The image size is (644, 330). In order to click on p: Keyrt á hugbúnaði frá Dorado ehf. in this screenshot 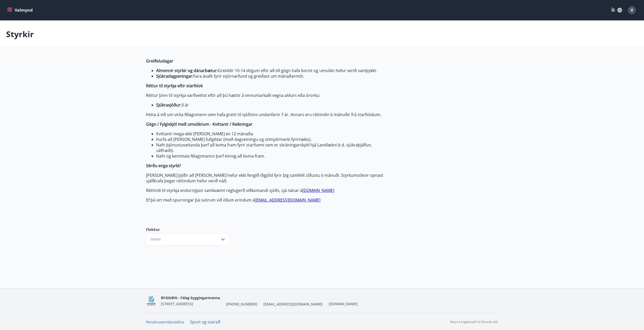, I will do `click(474, 322)`.